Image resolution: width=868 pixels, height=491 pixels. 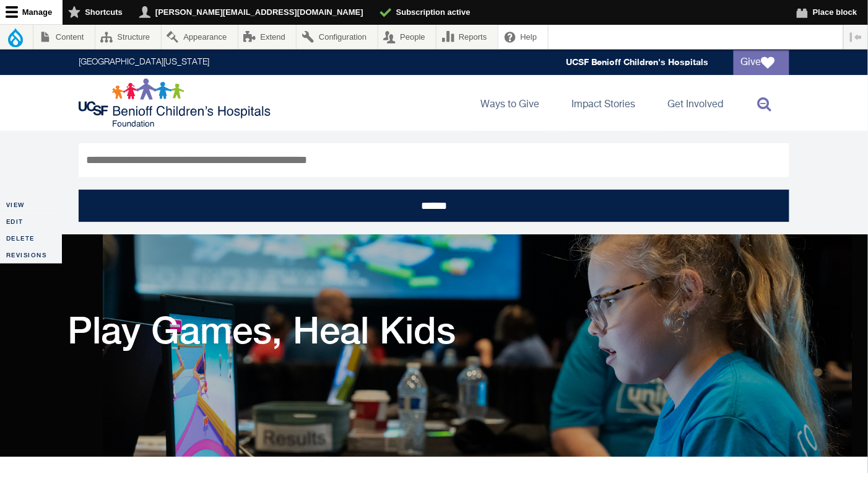 What do you see at coordinates (267, 37) in the screenshot?
I see `a: Extend` at bounding box center [267, 37].